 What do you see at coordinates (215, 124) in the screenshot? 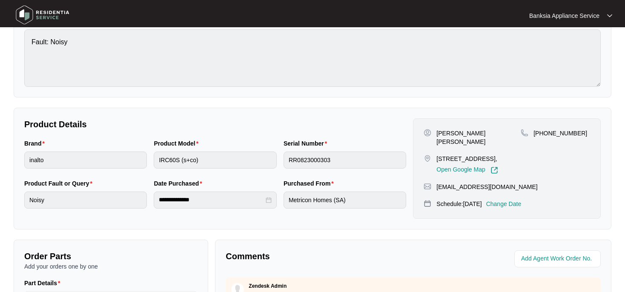
I see `p: Product Details` at bounding box center [215, 124].